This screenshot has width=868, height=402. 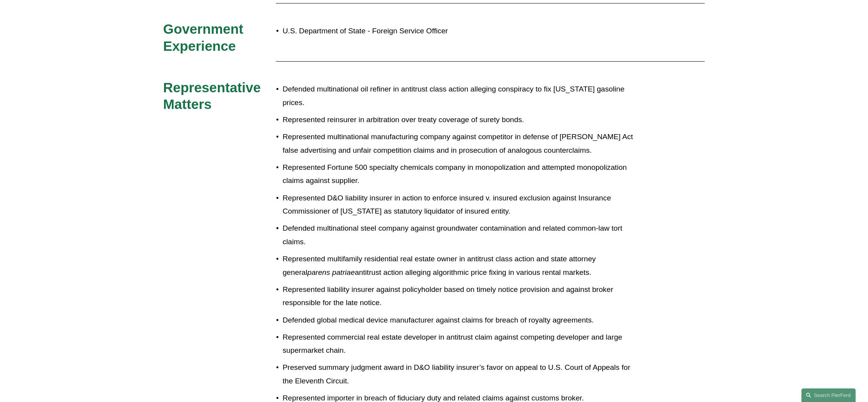 I want to click on p: Defended global medical device manufacturer against claims for breach of royalty agreements., so click(x=460, y=320).